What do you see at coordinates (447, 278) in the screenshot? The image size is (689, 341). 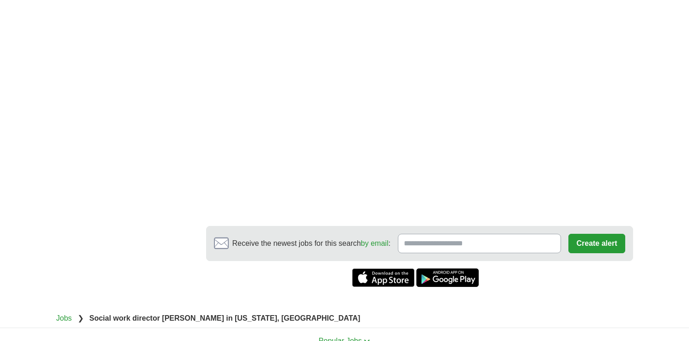 I see `a: Get the Android app` at bounding box center [447, 278].